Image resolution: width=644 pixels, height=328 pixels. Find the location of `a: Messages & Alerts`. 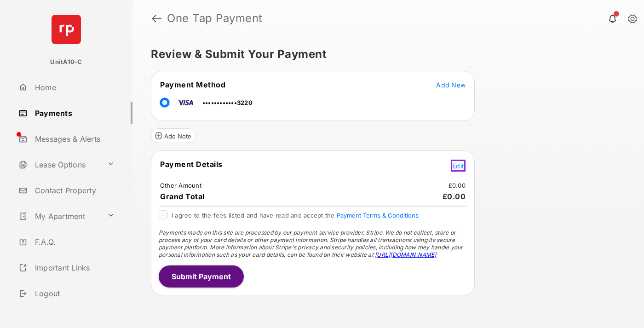

a: Messages & Alerts is located at coordinates (74, 139).